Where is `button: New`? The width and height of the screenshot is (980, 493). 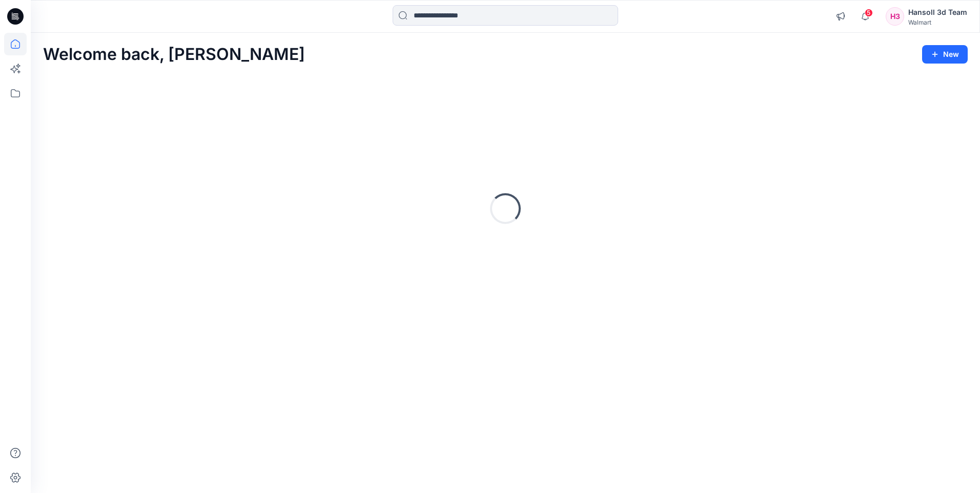
button: New is located at coordinates (944, 55).